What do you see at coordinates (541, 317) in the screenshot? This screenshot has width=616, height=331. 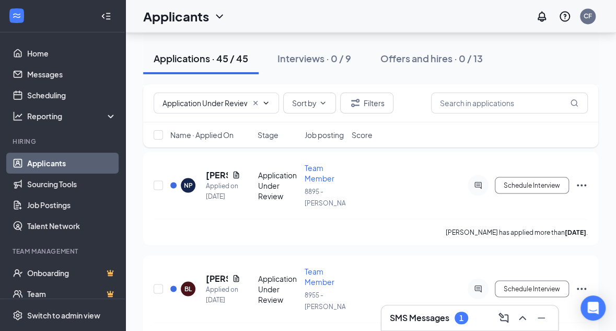 I see `button: Minimize` at bounding box center [541, 317].